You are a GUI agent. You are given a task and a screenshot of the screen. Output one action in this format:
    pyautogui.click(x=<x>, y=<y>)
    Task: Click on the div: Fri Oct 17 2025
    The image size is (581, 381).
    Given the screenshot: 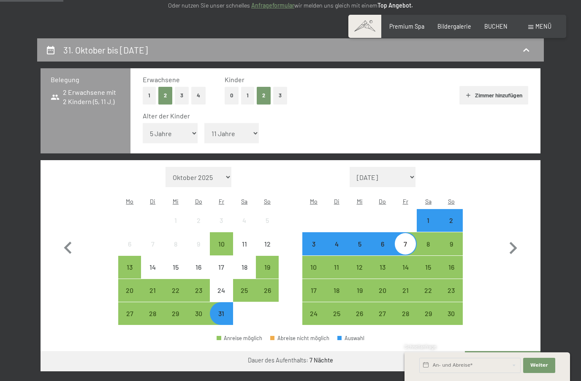 What is the action you would take?
    pyautogui.click(x=221, y=268)
    